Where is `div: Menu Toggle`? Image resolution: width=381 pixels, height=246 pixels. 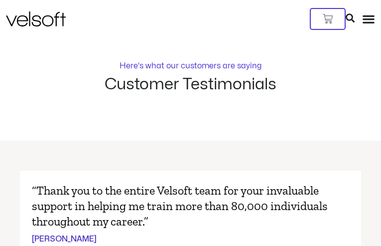 div: Menu Toggle is located at coordinates (369, 19).